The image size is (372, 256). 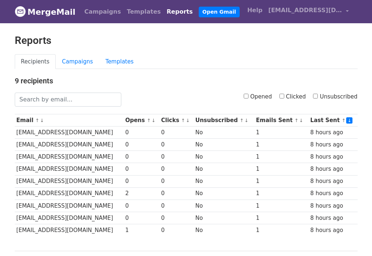 I want to click on input: Unsubscribed, so click(x=315, y=96).